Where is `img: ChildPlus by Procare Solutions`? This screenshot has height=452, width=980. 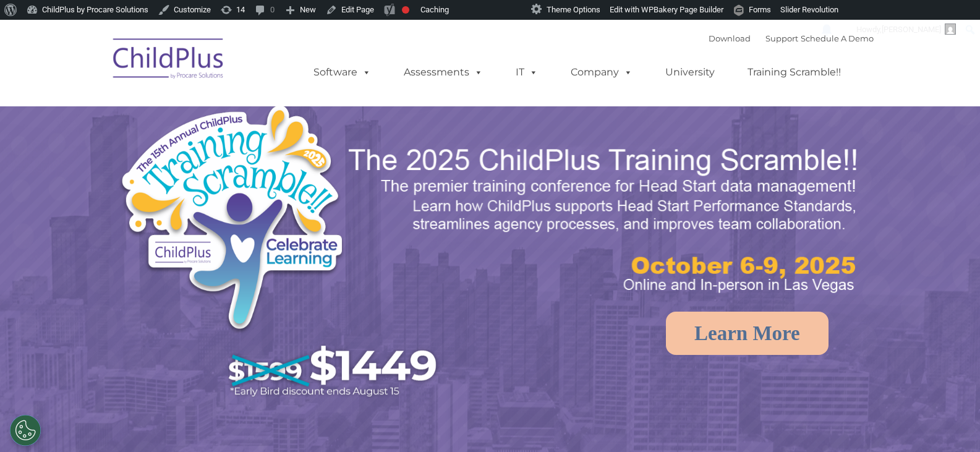
img: ChildPlus by Procare Solutions is located at coordinates (169, 60).